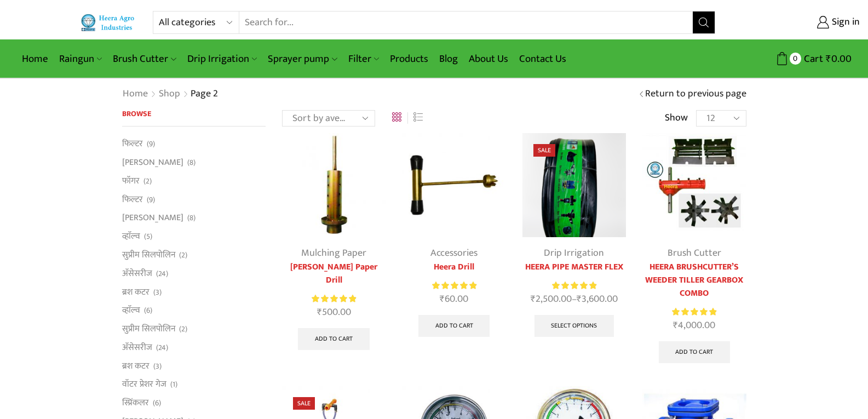 The height and width of the screenshot is (419, 868). What do you see at coordinates (574, 326) in the screenshot?
I see `a: Select options for “HEERA PIPE MASTER FLEX”` at bounding box center [574, 326].